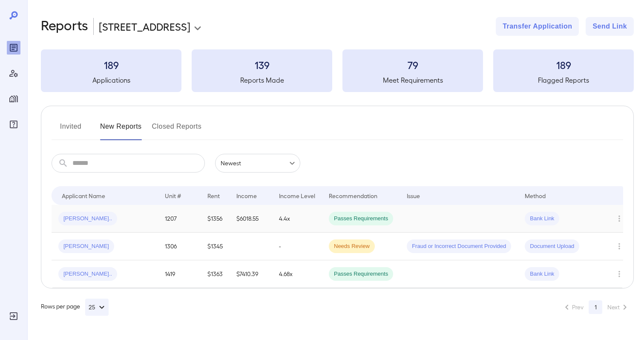  What do you see at coordinates (111, 80) in the screenshot?
I see `h5: Applications` at bounding box center [111, 80].